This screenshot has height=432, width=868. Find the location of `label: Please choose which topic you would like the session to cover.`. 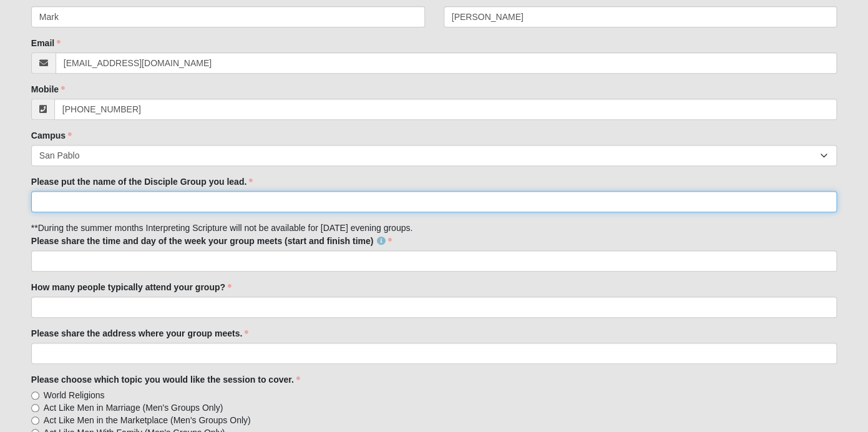

label: Please choose which topic you would like the session to cover. is located at coordinates (165, 379).